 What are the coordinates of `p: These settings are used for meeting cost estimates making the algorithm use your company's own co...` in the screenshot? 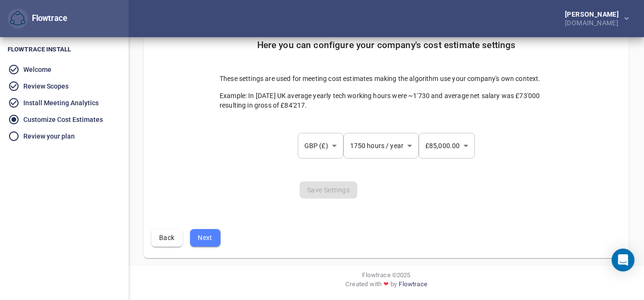 It's located at (386, 79).